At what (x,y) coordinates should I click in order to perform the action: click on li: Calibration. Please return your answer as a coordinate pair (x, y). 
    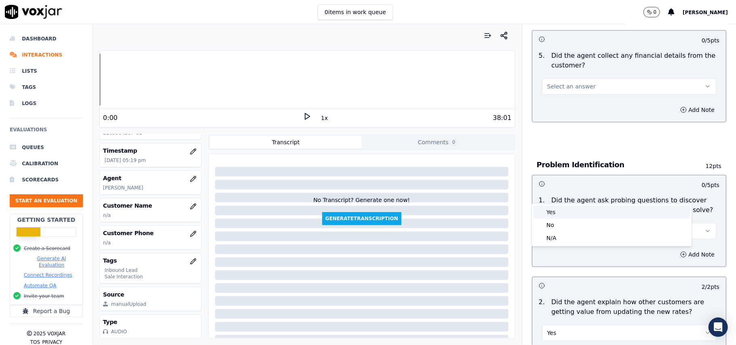
    Looking at the image, I should click on (46, 164).